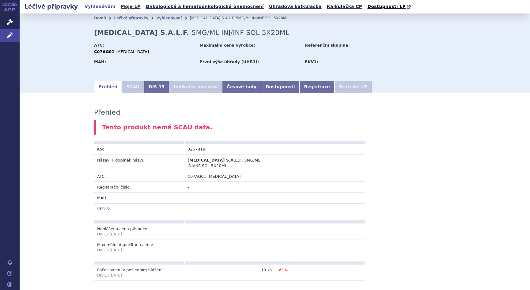 Image resolution: width=530 pixels, height=290 pixels. What do you see at coordinates (139, 273) in the screenshot?
I see `td: Počet balení v posledním hlášení` at bounding box center [139, 273].